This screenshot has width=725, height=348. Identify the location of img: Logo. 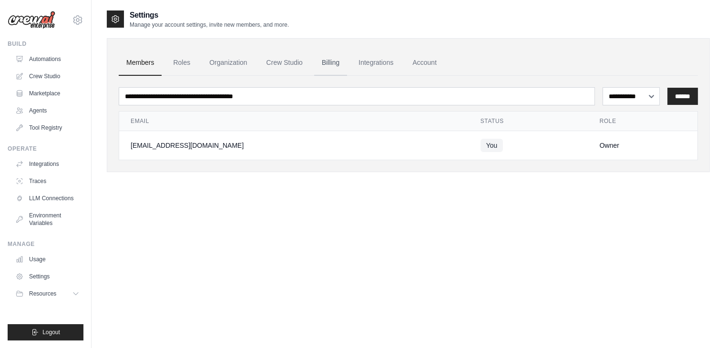
(31, 20).